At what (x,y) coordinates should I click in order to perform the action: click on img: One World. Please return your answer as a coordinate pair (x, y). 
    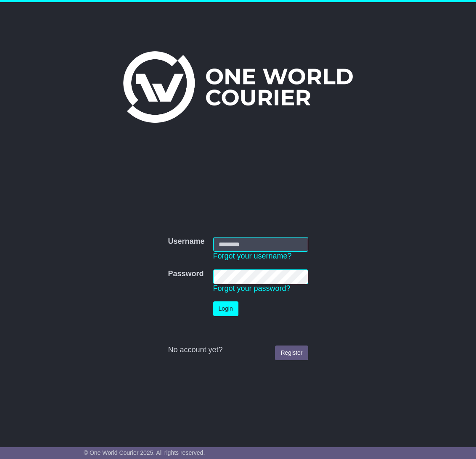
    Looking at the image, I should click on (238, 87).